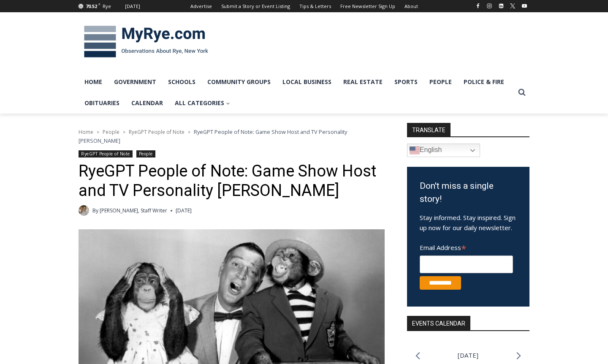  What do you see at coordinates (202, 103) in the screenshot?
I see `span: All Categories` at bounding box center [202, 103].